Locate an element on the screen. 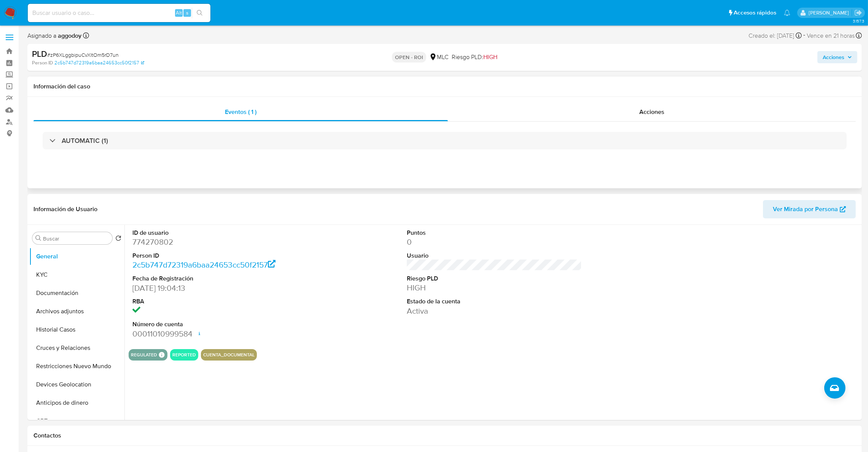  dd: Activa is located at coordinates (494, 311).